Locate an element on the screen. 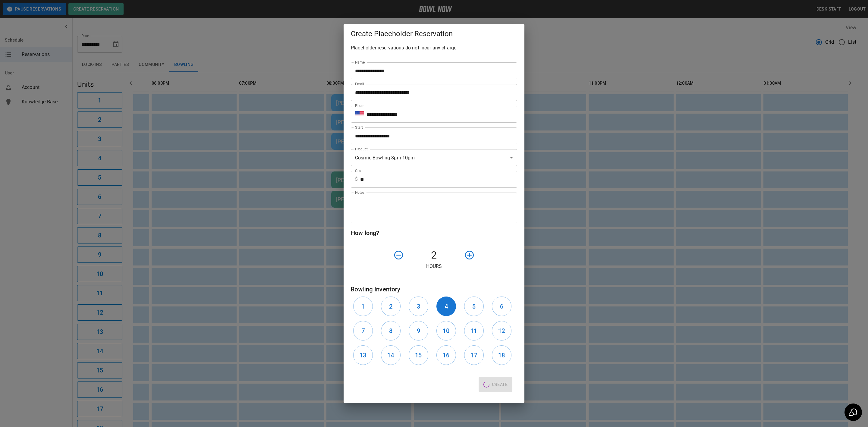  h6: Bowling Inventory is located at coordinates (434, 290).